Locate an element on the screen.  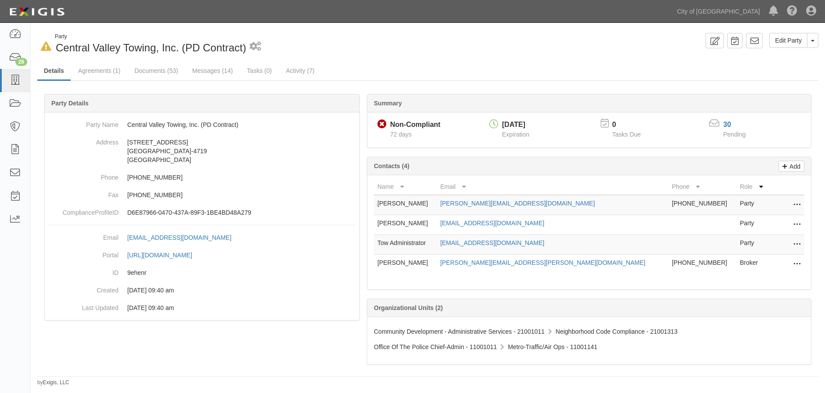
a: Messages (14) is located at coordinates (212, 71).